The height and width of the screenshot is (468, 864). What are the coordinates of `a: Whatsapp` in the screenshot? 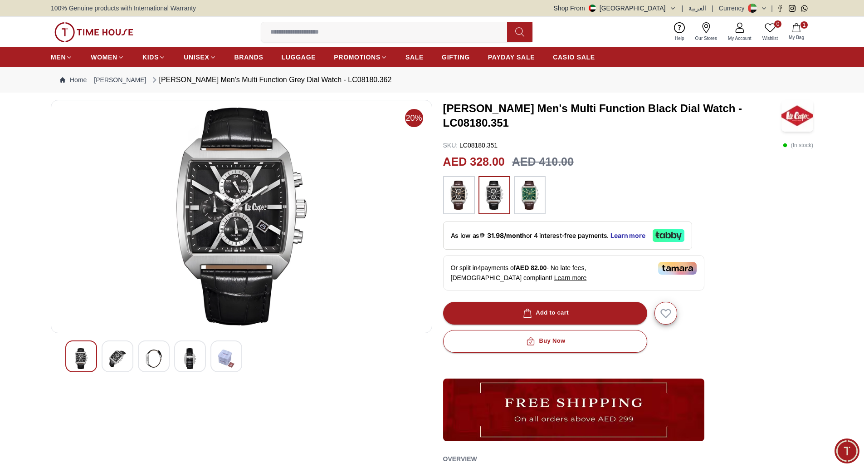 It's located at (804, 8).